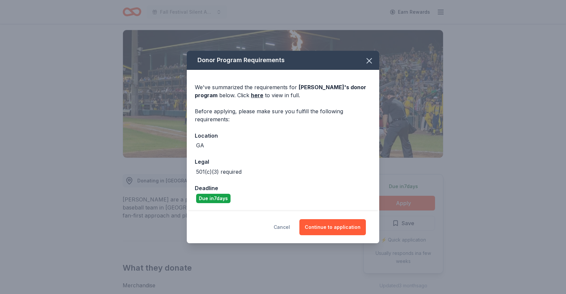  What do you see at coordinates (332, 227) in the screenshot?
I see `button: Continue to application` at bounding box center [332, 227].